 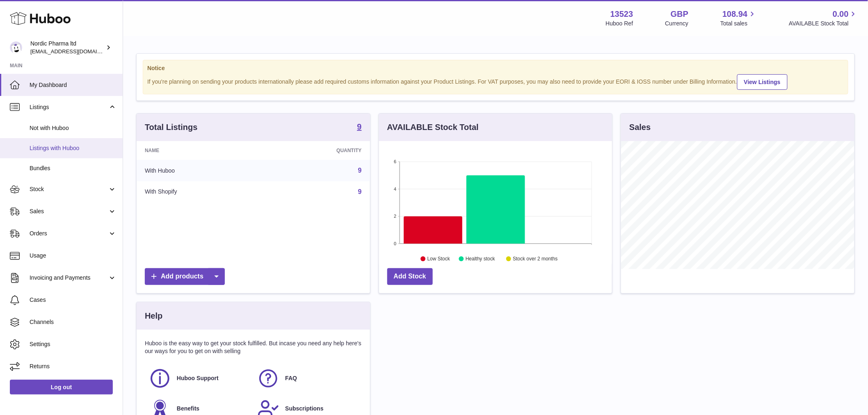 What do you see at coordinates (439, 259) in the screenshot?
I see `text: Low Stock` at bounding box center [439, 259].